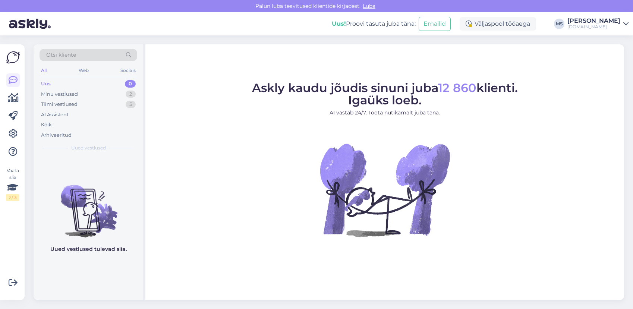 The width and height of the screenshot is (633, 309). I want to click on span: Askly kaudu jõudis sinuni juba klienti. Igaüks loeb., so click(385, 94).